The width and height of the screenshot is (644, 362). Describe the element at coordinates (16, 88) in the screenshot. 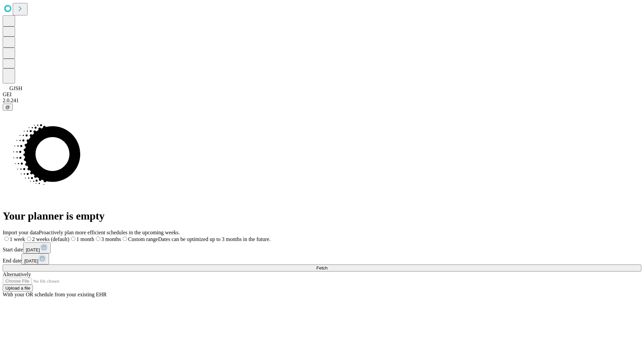

I see `span: GJSH` at that location.